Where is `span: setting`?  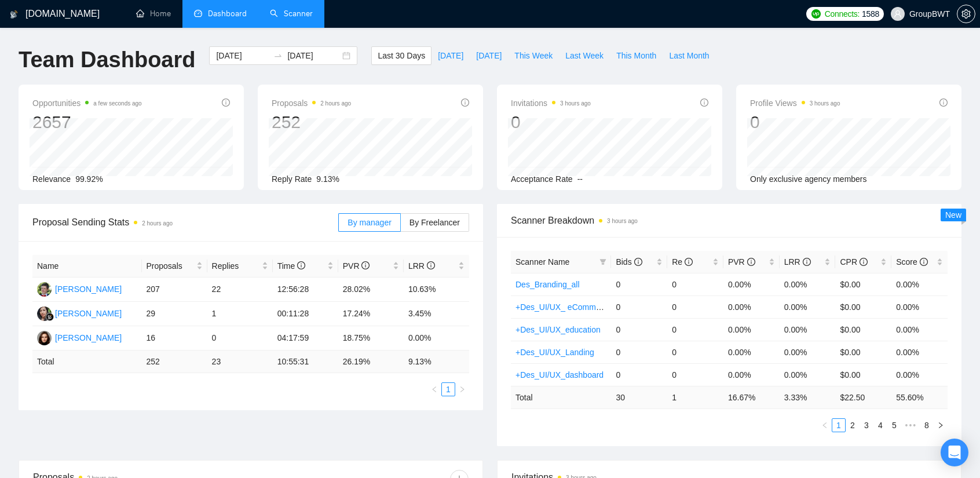 span: setting is located at coordinates (966, 14).